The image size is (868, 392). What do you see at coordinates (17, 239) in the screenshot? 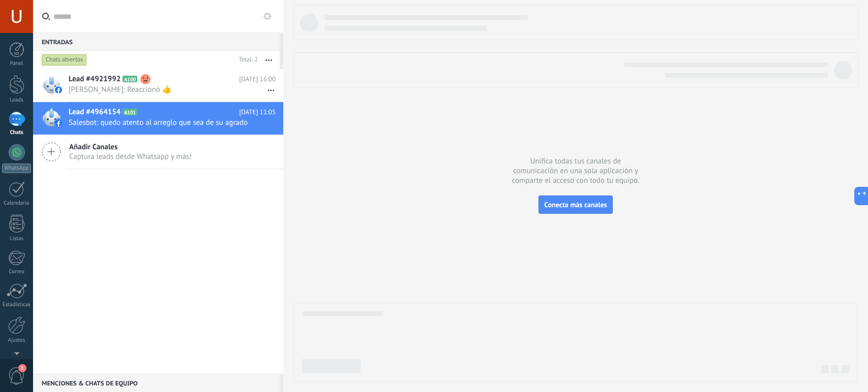
I see `div: Listas` at bounding box center [17, 239].